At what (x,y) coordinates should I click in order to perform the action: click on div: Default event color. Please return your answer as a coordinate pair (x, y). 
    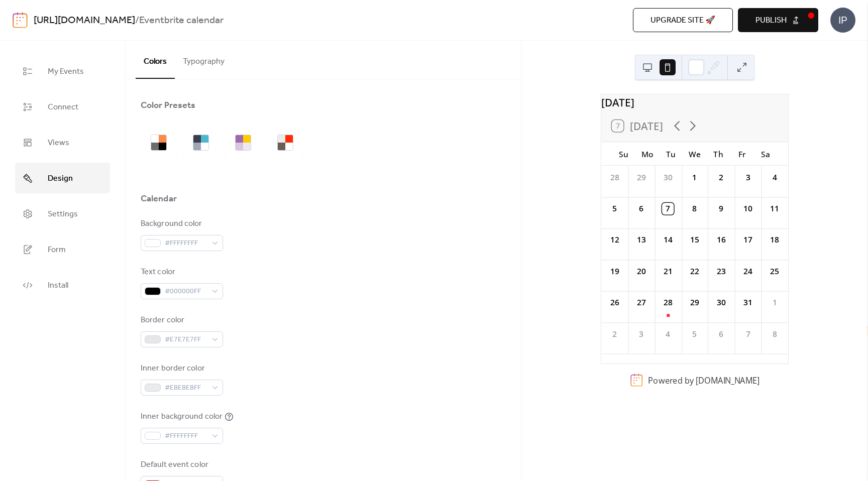
    Looking at the image, I should click on (181, 465).